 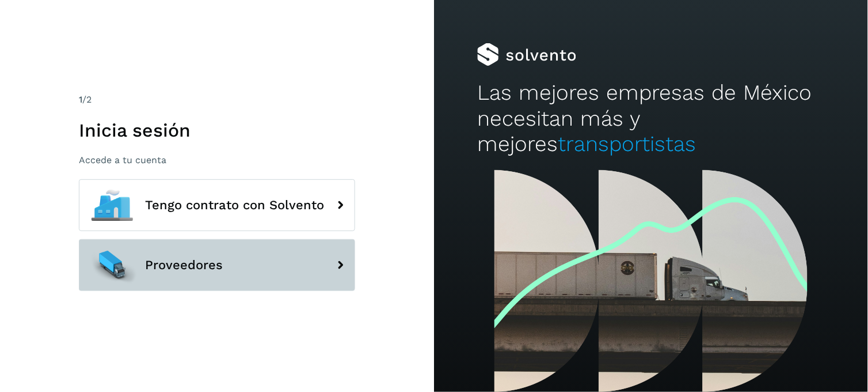 I want to click on span: Proveedores, so click(x=184, y=265).